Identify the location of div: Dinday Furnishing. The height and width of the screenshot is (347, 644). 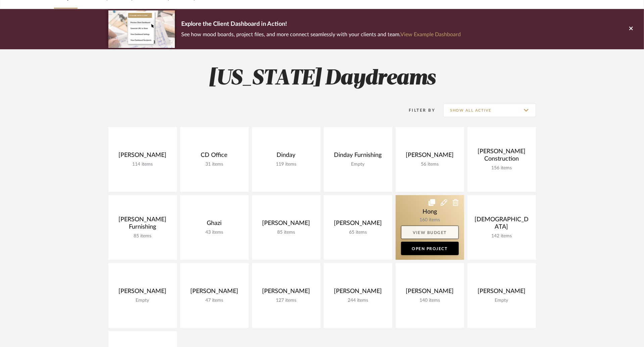
(358, 156).